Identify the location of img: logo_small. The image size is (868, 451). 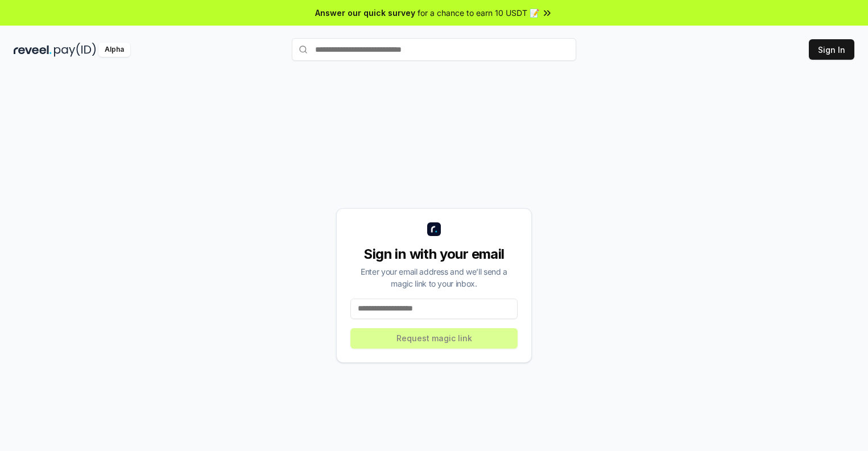
(434, 229).